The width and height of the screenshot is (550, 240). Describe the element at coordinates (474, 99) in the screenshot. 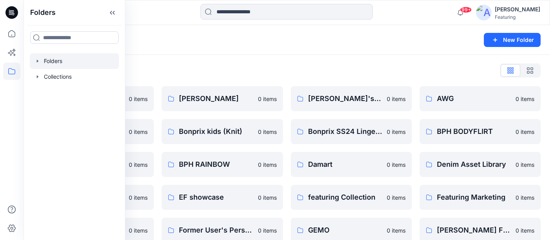

I see `p: AWG` at that location.